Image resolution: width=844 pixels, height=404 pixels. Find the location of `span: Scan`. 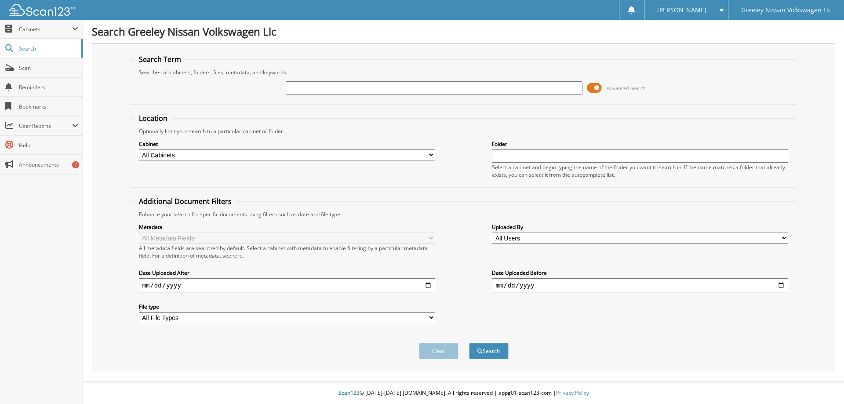

span: Scan is located at coordinates (48, 68).